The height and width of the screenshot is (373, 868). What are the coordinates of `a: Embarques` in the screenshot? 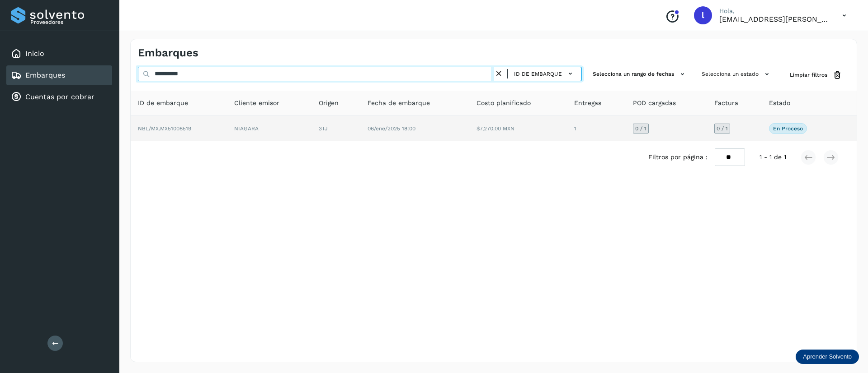 It's located at (45, 75).